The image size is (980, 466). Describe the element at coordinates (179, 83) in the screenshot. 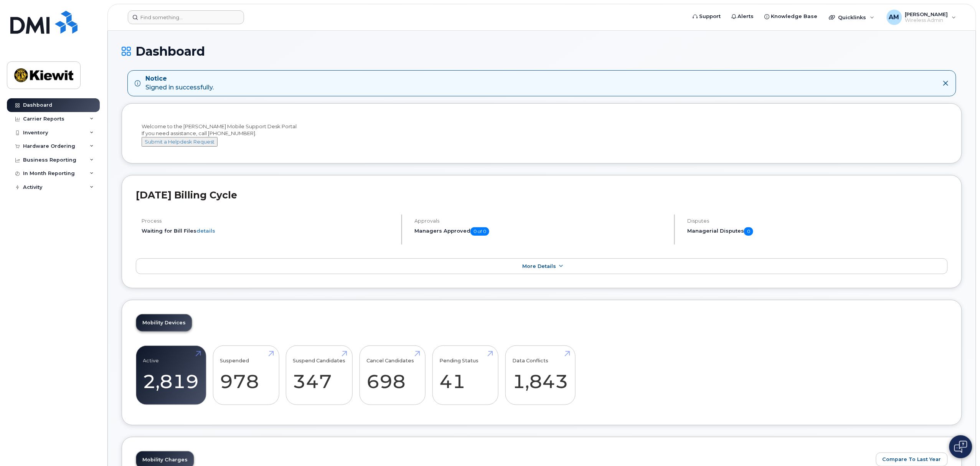

I see `div: Signed in successfully.` at that location.